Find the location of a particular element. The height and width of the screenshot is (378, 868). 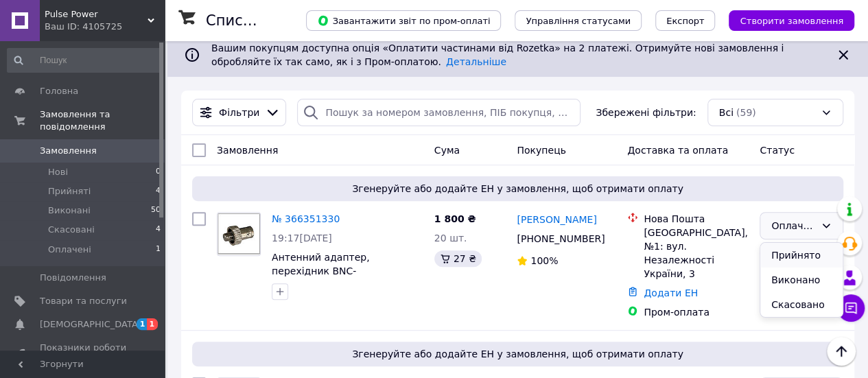

div: 27 ₴ is located at coordinates (458, 258).